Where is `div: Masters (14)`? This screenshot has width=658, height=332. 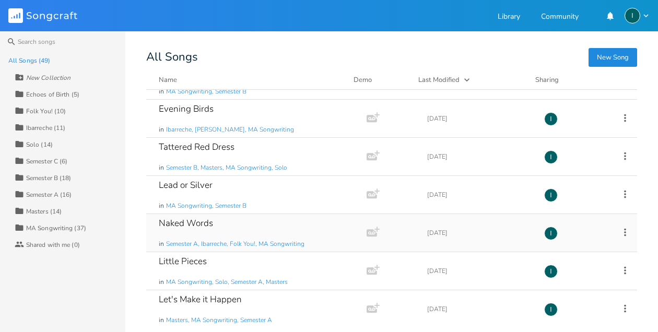
div: Masters (14) is located at coordinates (44, 212).